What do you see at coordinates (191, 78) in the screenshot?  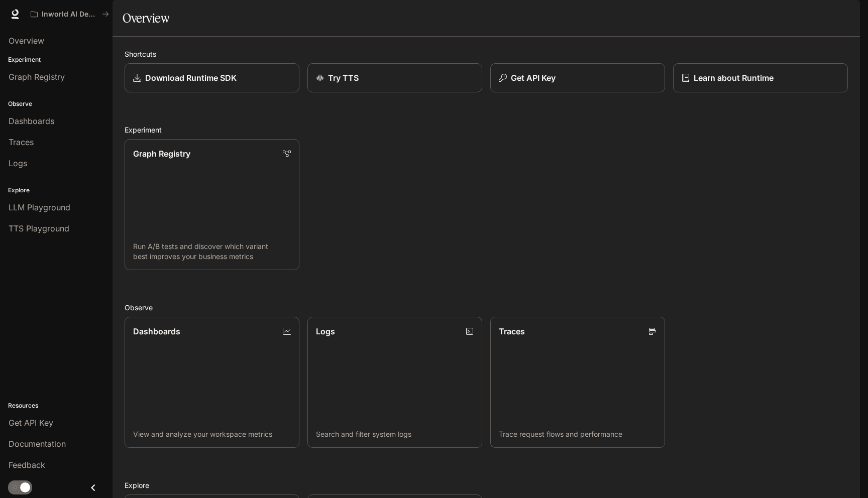 I see `p: Download Runtime SDK` at bounding box center [191, 78].